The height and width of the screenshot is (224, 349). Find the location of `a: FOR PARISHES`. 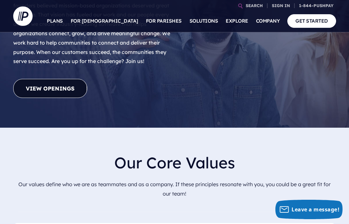

a: FOR PARISHES is located at coordinates (164, 21).